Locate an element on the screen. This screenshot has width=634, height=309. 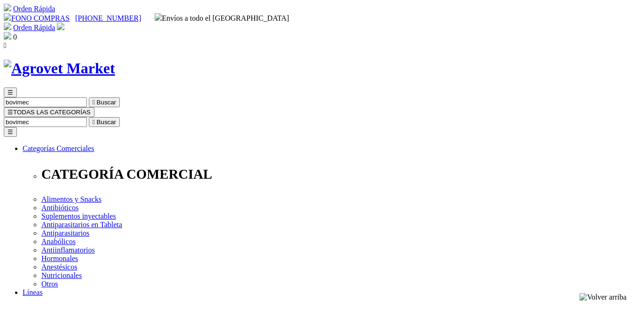
img: phone.svg is located at coordinates (8, 17).